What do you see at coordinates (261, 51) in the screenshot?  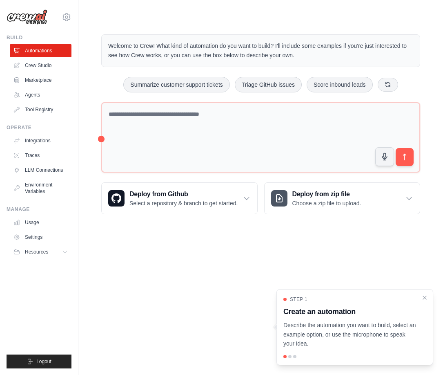 I see `p: Welcome to Crew! What kind of automation do you want to build? I'll include some examples if you'...` at bounding box center [261, 51].